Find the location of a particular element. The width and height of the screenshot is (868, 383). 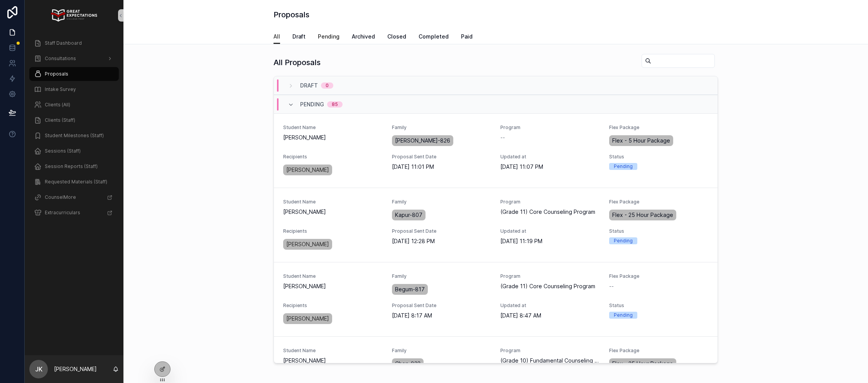

span: Requested Materials (Staff) is located at coordinates (76, 182).